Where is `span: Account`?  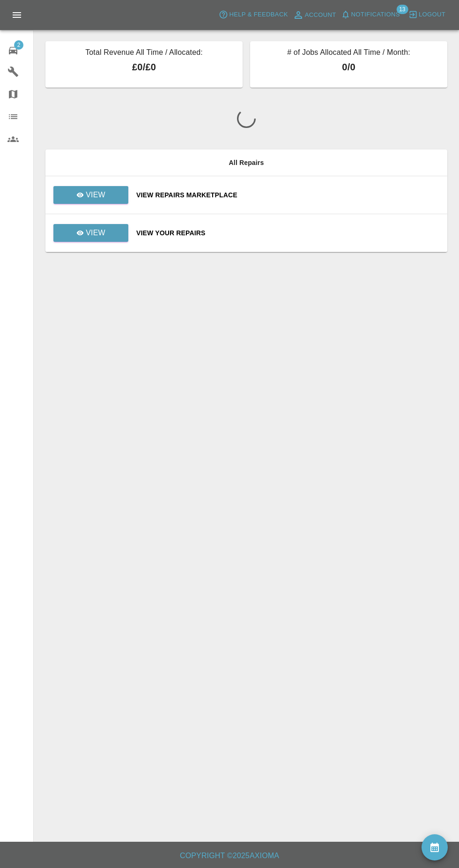
span: Account is located at coordinates (321, 15).